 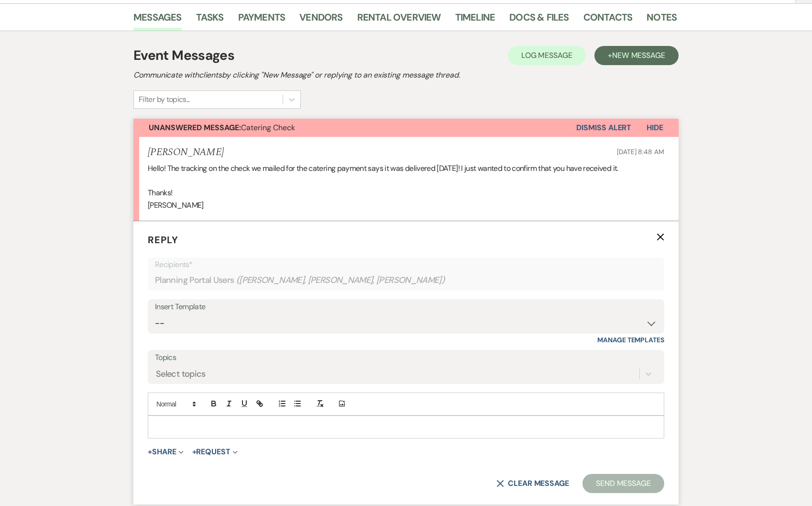 What do you see at coordinates (623, 483) in the screenshot?
I see `button: Send Message` at bounding box center [623, 483].